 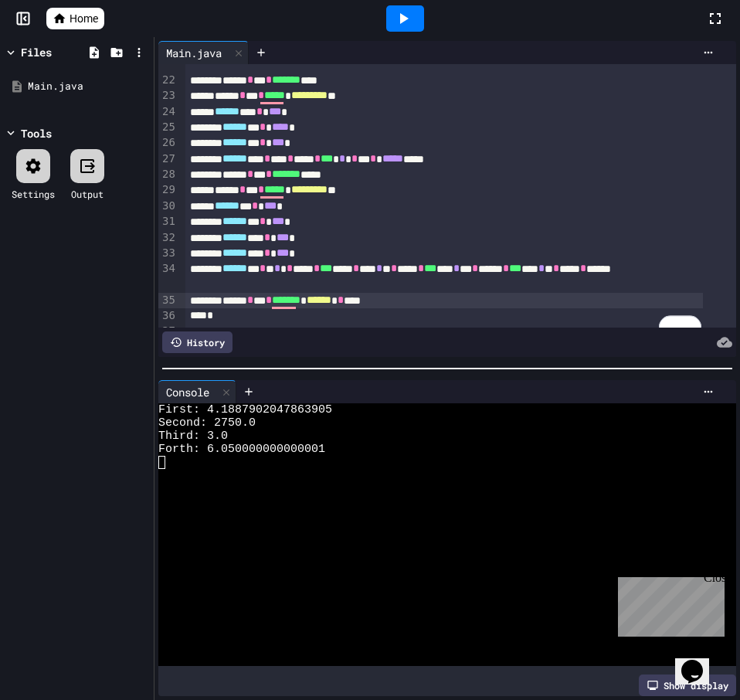 What do you see at coordinates (167, 112) in the screenshot?
I see `div: 24` at bounding box center [167, 112].